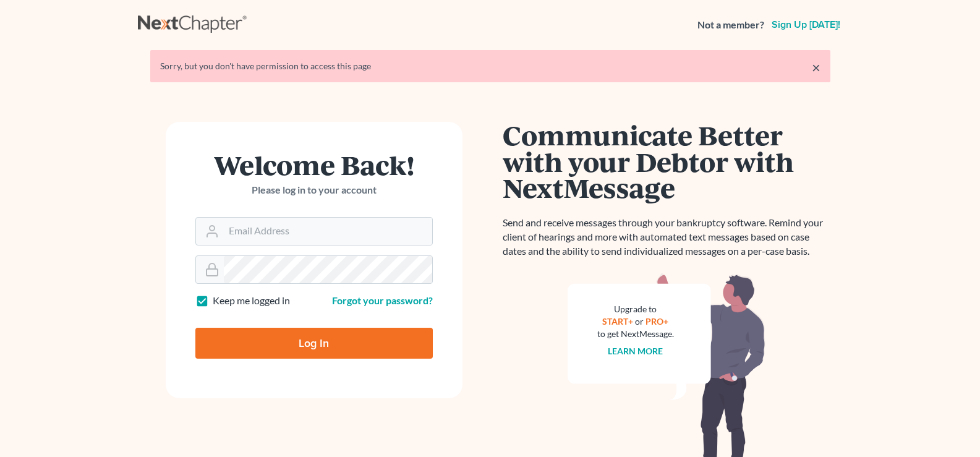 The width and height of the screenshot is (980, 457). What do you see at coordinates (490, 66) in the screenshot?
I see `div: Sorry, but you don't have permission to access this page` at bounding box center [490, 66].